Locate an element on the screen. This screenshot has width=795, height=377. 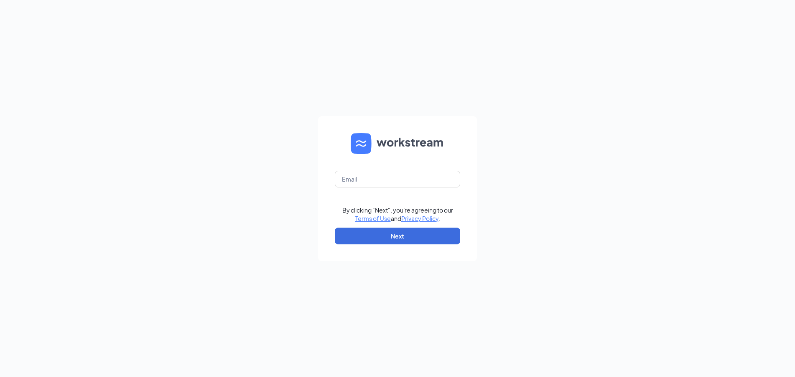
input: Email is located at coordinates (398, 179).